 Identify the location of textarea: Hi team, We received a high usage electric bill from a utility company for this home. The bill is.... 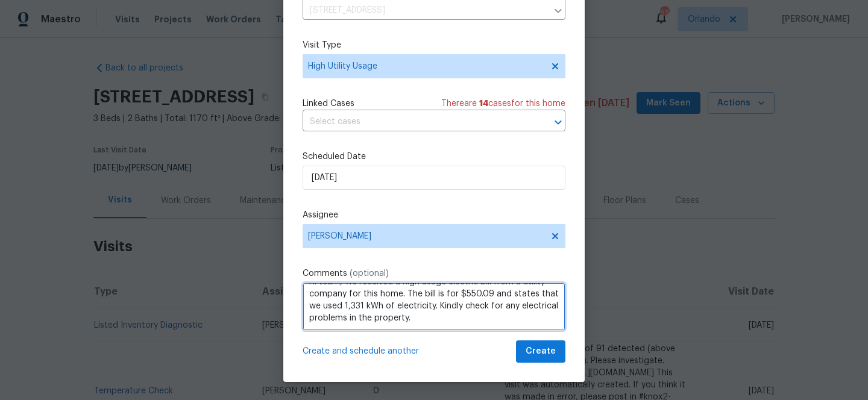
(434, 307).